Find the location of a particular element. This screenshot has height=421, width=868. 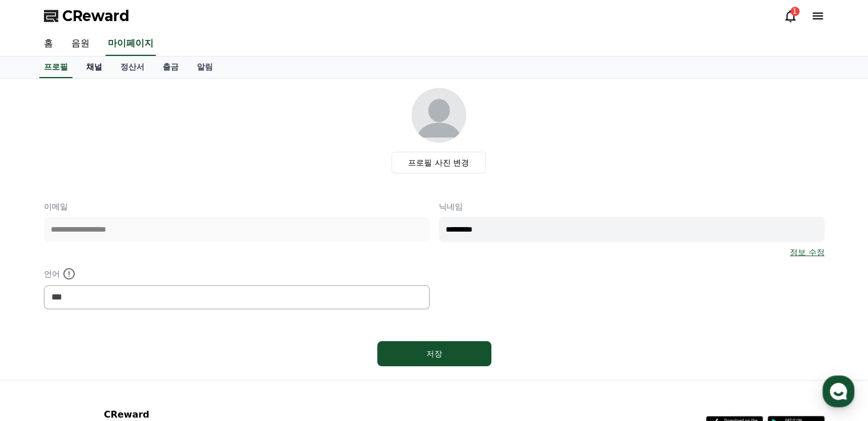

a: 출금 is located at coordinates (170, 67).